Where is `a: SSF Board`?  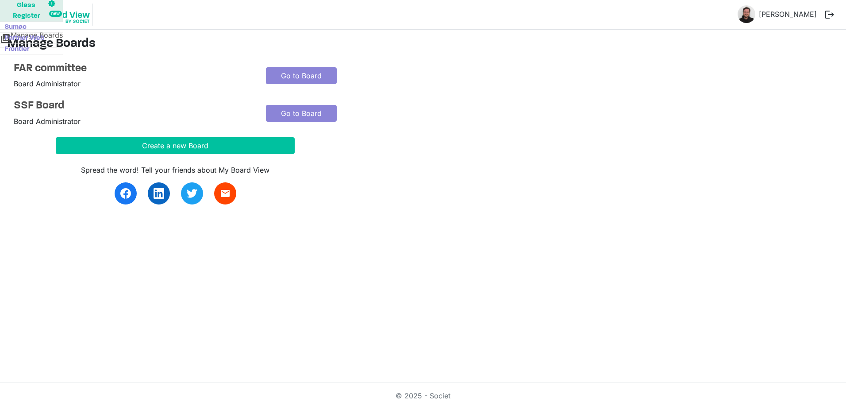 a: SSF Board is located at coordinates (133, 106).